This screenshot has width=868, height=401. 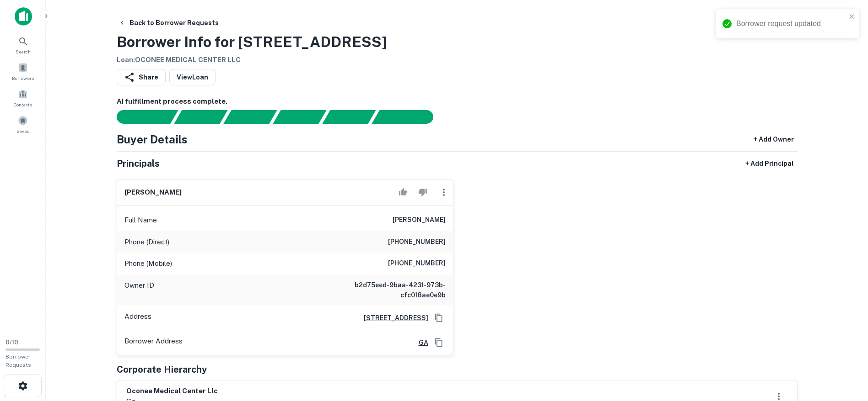 I want to click on p: Address, so click(x=138, y=318).